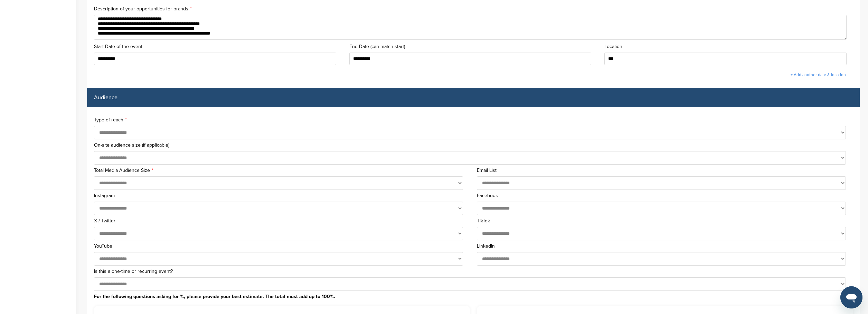  I want to click on label: Location, so click(728, 47).